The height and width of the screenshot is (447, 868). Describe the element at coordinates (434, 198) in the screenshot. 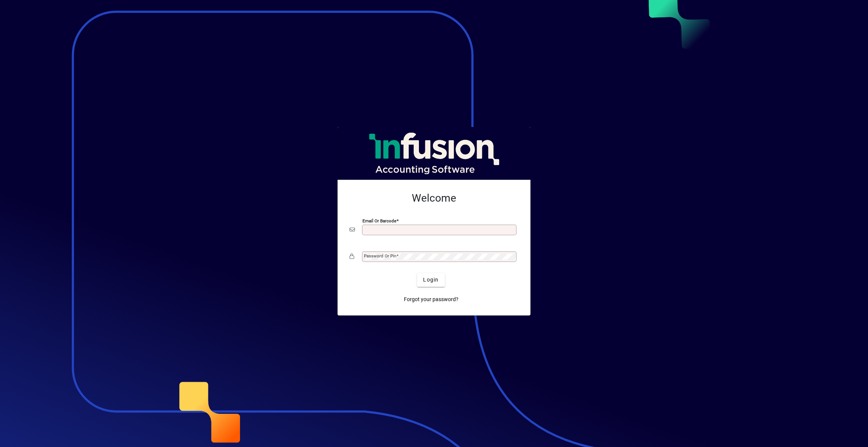

I see `h2: Welcome` at that location.